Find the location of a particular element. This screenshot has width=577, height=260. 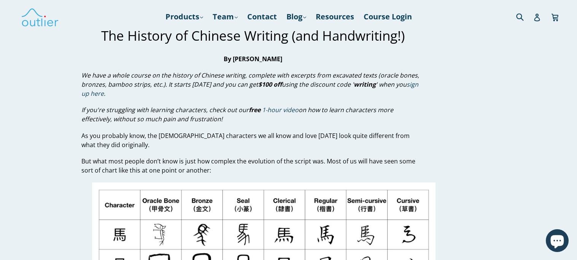

img: Outlier Linguistics is located at coordinates (40, 17).